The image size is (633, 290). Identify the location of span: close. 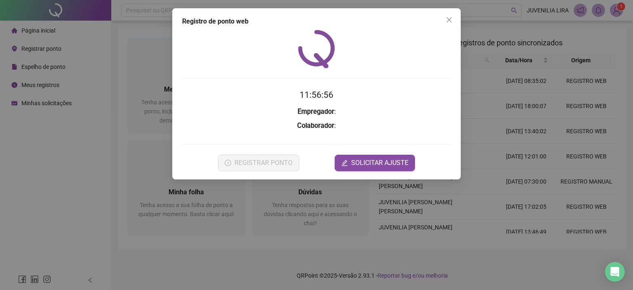
(449, 20).